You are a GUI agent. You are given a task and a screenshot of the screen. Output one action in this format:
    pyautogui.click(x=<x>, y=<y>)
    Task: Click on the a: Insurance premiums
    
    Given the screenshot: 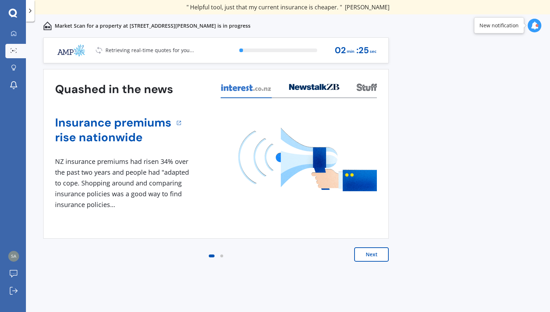 What is the action you would take?
    pyautogui.click(x=113, y=123)
    